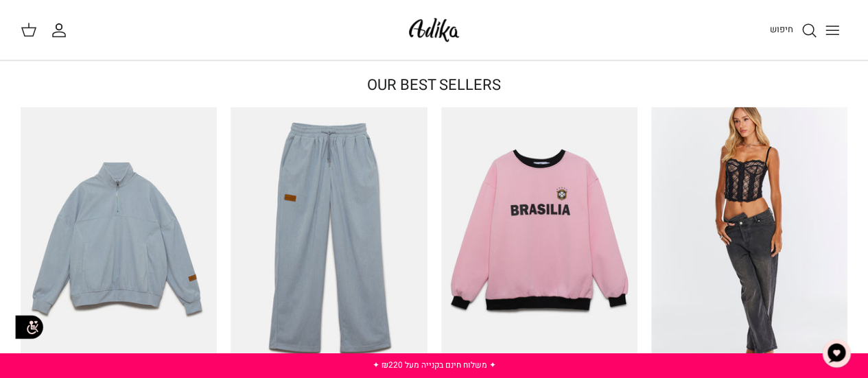 The height and width of the screenshot is (378, 868). I want to click on button: צ'אט, so click(836, 354).